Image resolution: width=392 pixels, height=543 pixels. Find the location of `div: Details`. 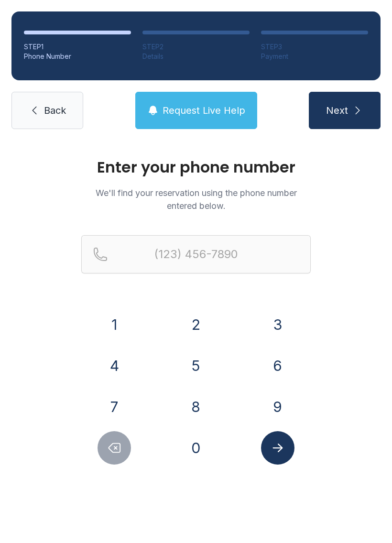

div: Details is located at coordinates (196, 56).